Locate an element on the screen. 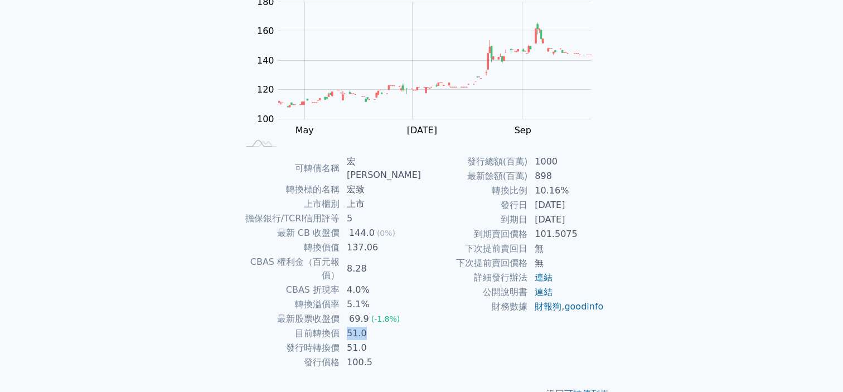  td: 1000 is located at coordinates (566, 162).